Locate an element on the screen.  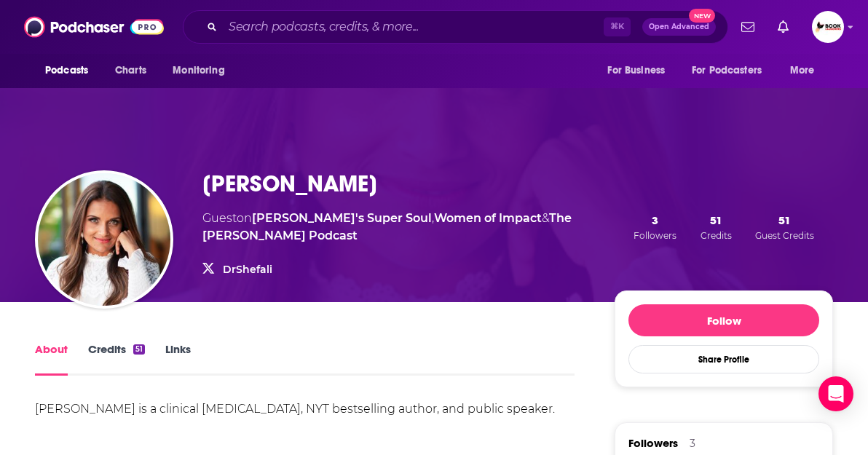
img: Podchaser - Follow, Share and Rate Podcasts is located at coordinates (94, 27).